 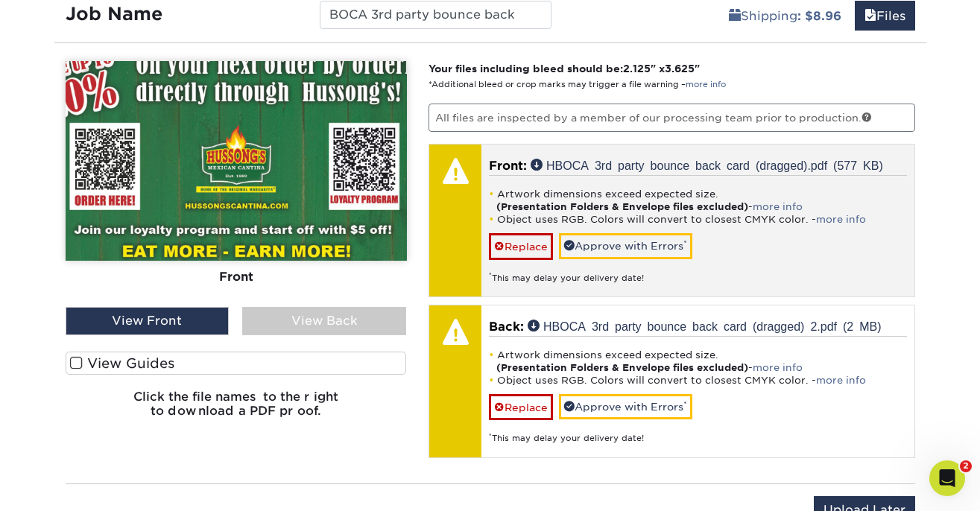 I want to click on span: 2, so click(x=966, y=466).